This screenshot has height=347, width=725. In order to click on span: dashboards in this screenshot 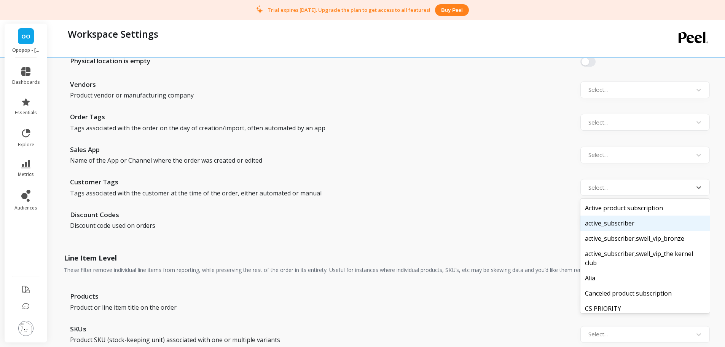, I will do `click(26, 82)`.